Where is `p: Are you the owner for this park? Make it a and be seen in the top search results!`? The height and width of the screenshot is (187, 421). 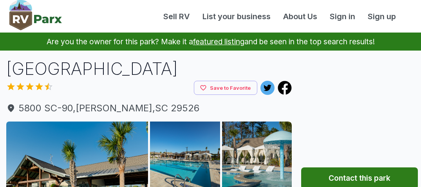 p: Are you the owner for this park? Make it a and be seen in the top search results! is located at coordinates (210, 42).